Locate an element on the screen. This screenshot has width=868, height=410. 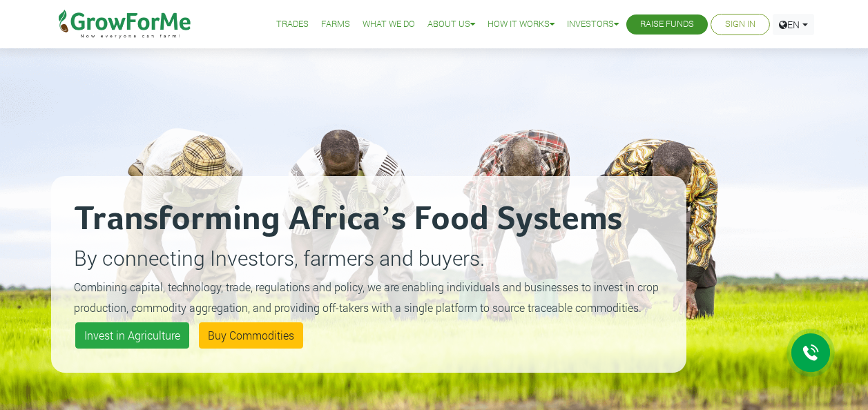
a: What We Do is located at coordinates (389, 24).